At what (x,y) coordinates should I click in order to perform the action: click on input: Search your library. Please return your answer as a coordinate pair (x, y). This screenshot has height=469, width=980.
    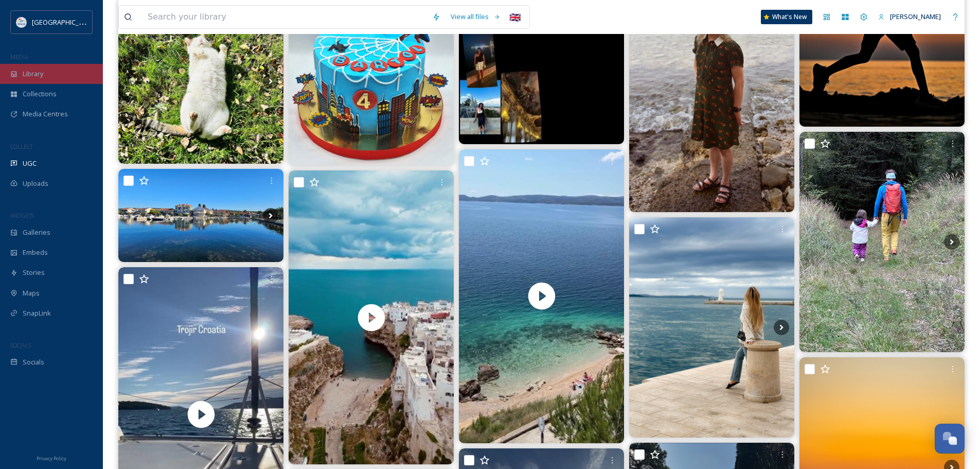
    Looking at the image, I should click on (285, 17).